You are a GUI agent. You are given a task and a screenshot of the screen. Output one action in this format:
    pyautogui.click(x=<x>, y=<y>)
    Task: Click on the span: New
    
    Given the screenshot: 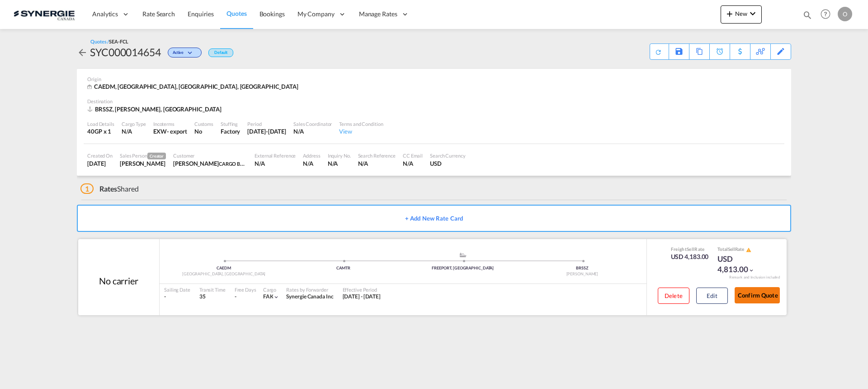 What is the action you would take?
    pyautogui.click(x=741, y=13)
    